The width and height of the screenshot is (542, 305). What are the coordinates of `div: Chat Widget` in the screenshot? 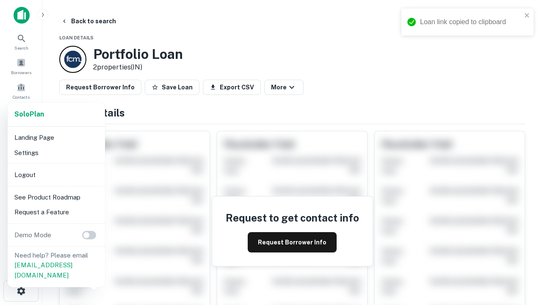 It's located at (521, 230).